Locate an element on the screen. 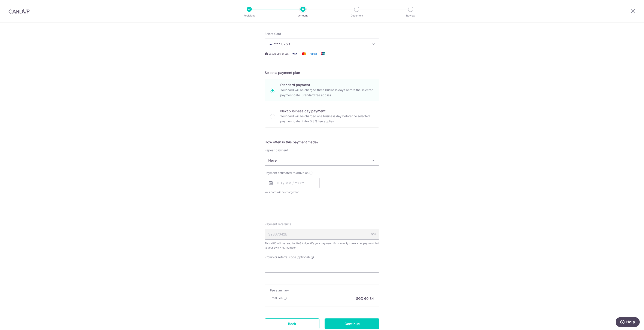  label: Repeat payment is located at coordinates (276, 150).